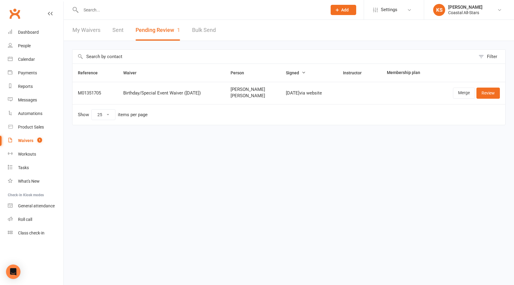 The height and width of the screenshot is (285, 514). Describe the element at coordinates (35, 206) in the screenshot. I see `a: General attendance kiosk mode` at that location.